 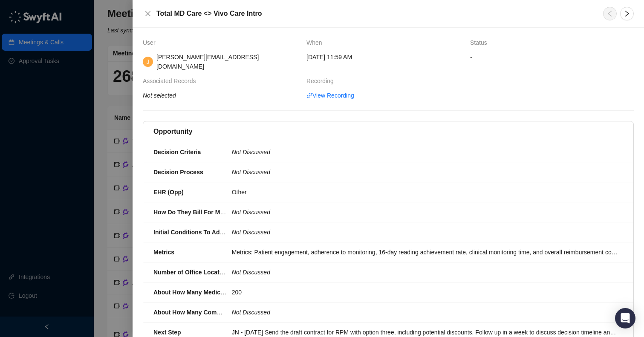 I want to click on h5: Opportunity, so click(x=173, y=131).